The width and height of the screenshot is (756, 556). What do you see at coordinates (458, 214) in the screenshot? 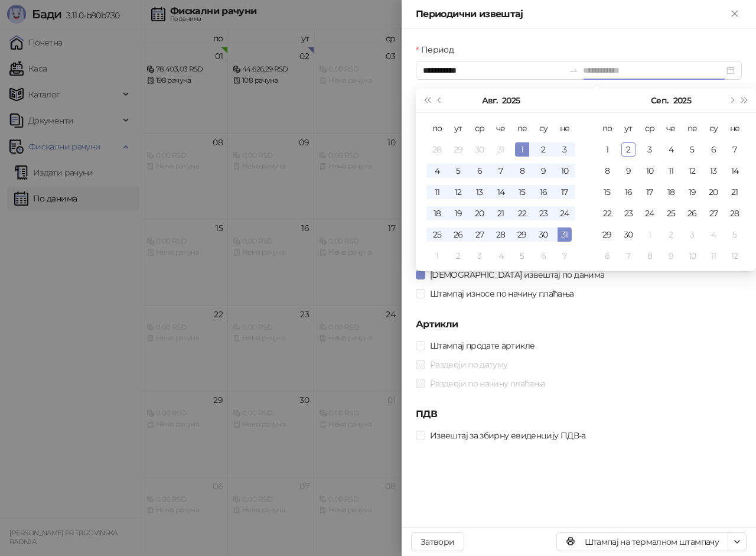
I see `div: 19` at bounding box center [458, 214].